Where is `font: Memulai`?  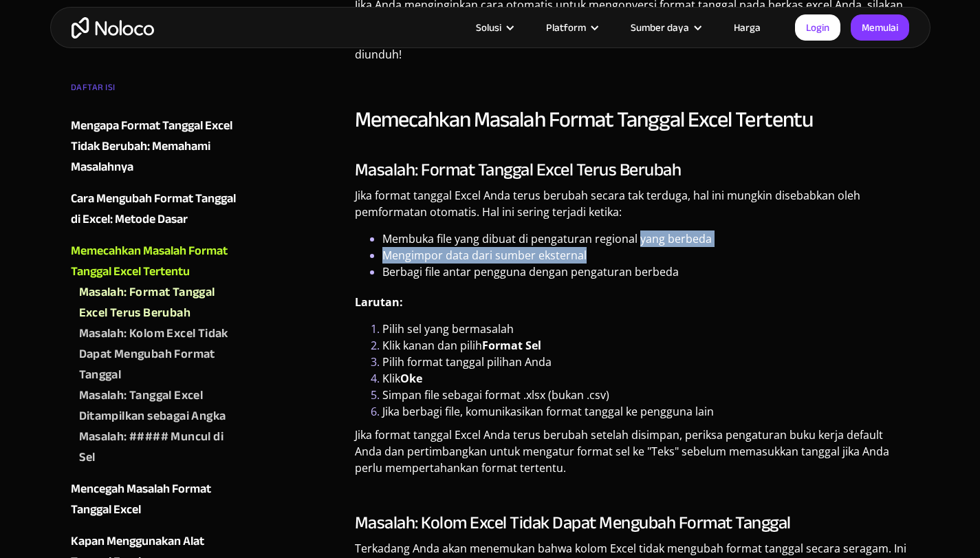 font: Memulai is located at coordinates (879, 27).